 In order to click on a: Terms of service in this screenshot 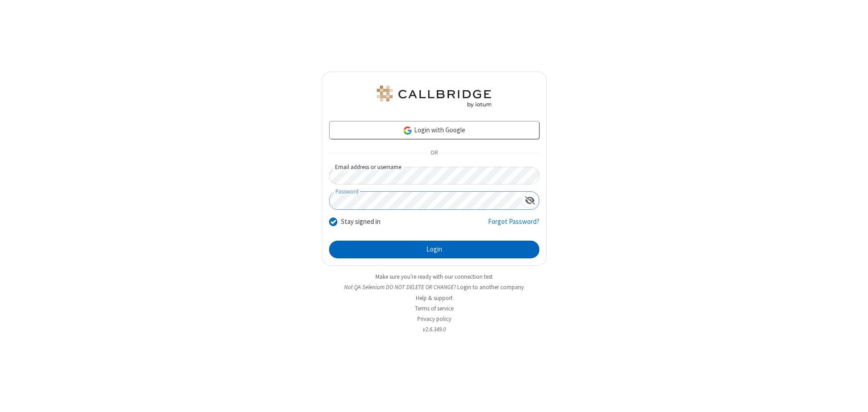, I will do `click(434, 308)`.